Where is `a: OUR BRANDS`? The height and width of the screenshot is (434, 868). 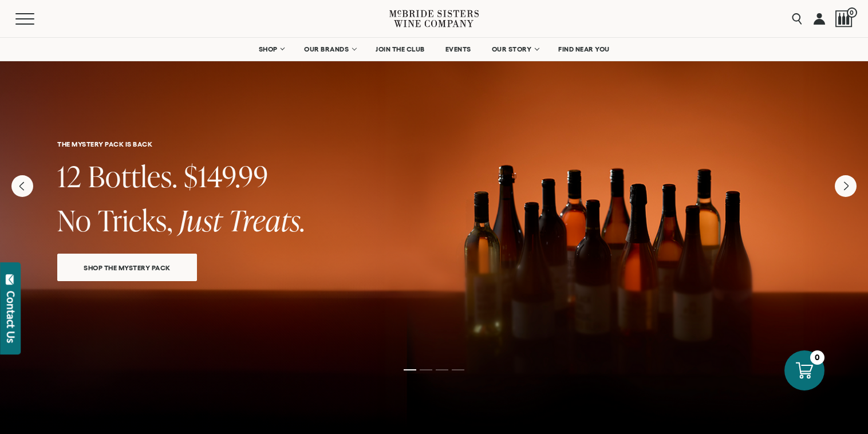 a: OUR BRANDS is located at coordinates (329, 49).